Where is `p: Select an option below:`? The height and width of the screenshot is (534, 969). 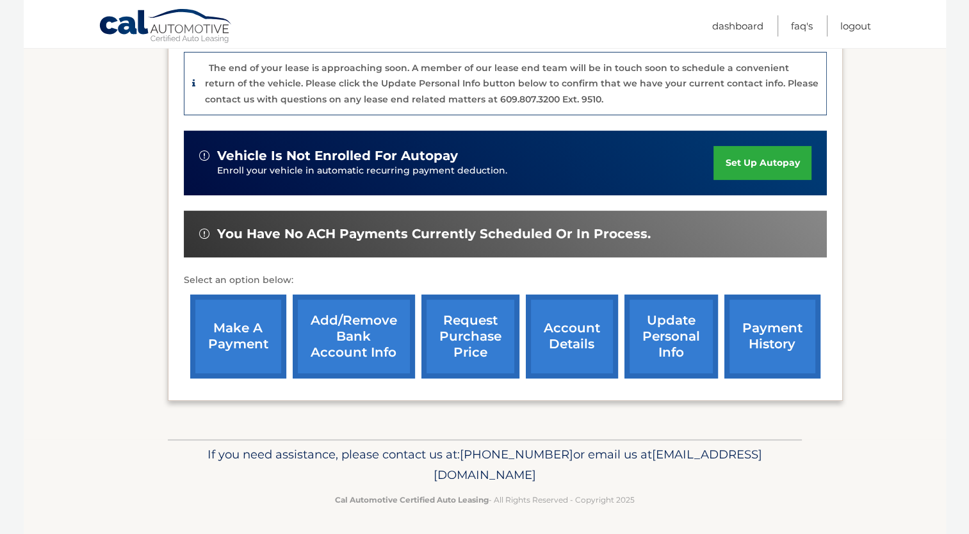
p: Select an option below: is located at coordinates (505, 281).